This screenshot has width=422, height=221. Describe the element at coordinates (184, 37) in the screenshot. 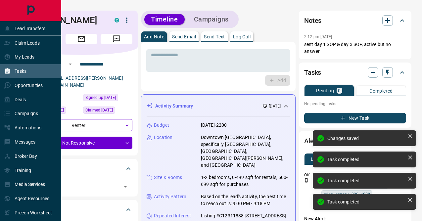

I see `p: Send Email` at that location.